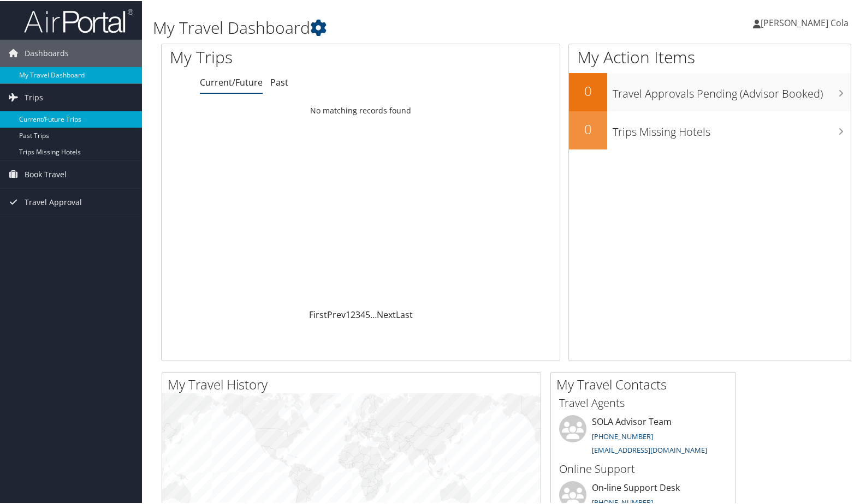 This screenshot has height=504, width=866. I want to click on a: 2, so click(353, 314).